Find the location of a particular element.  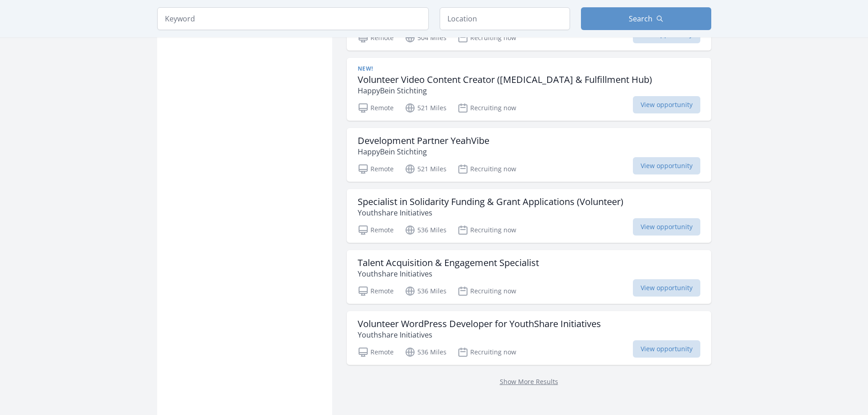

input: Keyword is located at coordinates (293, 19).